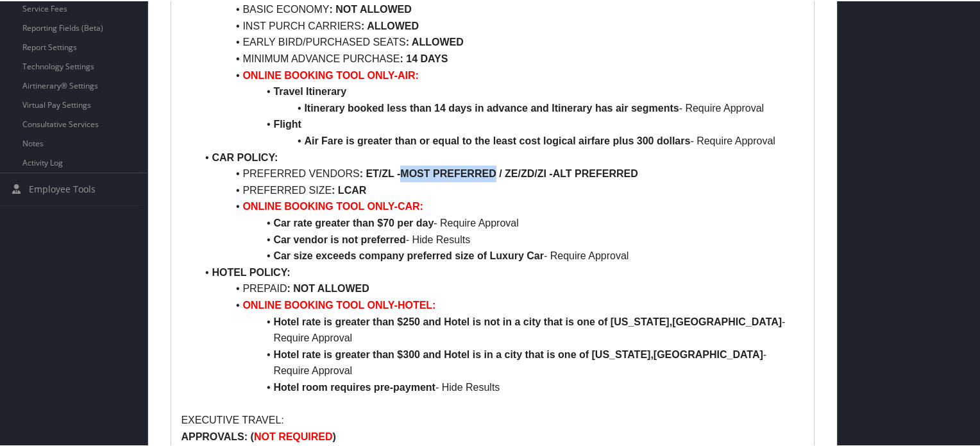 The width and height of the screenshot is (980, 446). I want to click on strong: Itinerary booked less than 14 days in advance and Itinerary has air segments, so click(491, 107).